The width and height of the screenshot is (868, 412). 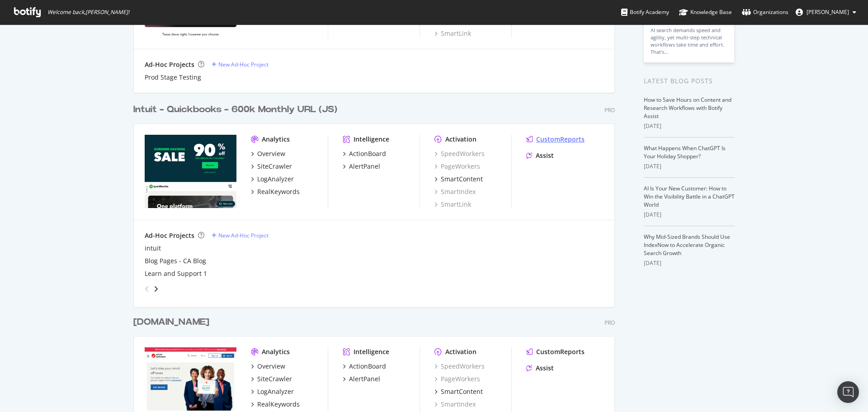 I want to click on div: Botify Academy, so click(x=646, y=12).